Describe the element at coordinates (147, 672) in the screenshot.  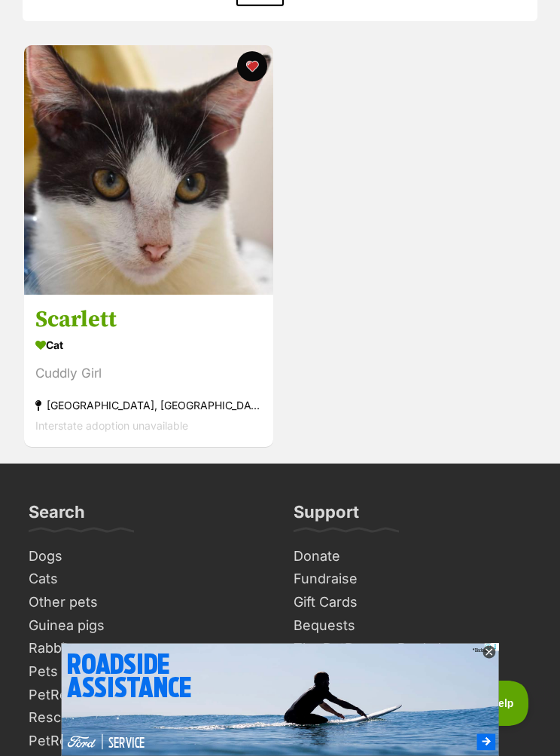
I see `a: Pets needing foster care` at that location.